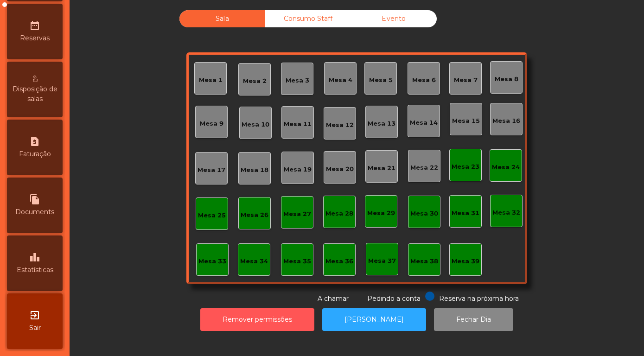  I want to click on div: Mesa 13, so click(382, 124).